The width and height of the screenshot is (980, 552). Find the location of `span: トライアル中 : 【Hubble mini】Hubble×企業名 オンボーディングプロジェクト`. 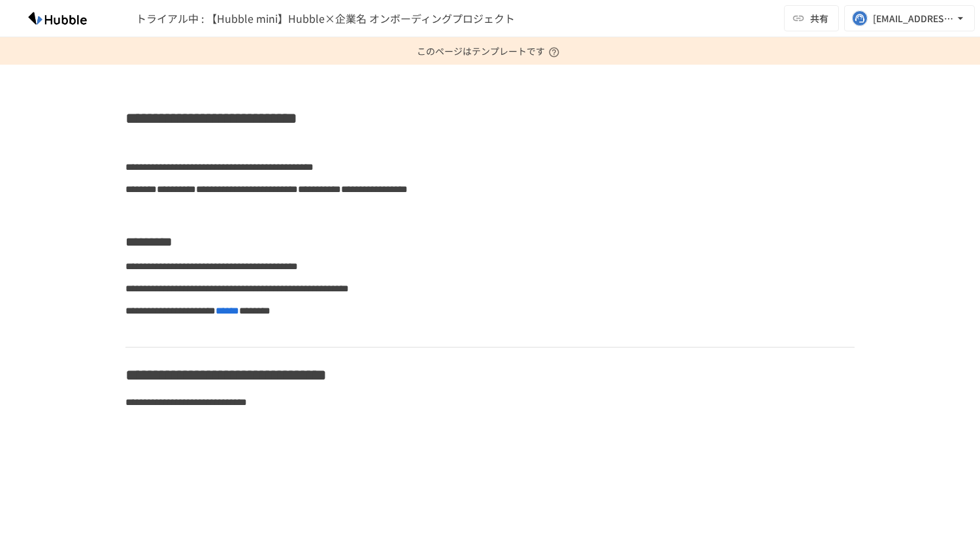

span: トライアル中 : 【Hubble mini】Hubble×企業名 オンボーディングプロジェクト is located at coordinates (325, 19).